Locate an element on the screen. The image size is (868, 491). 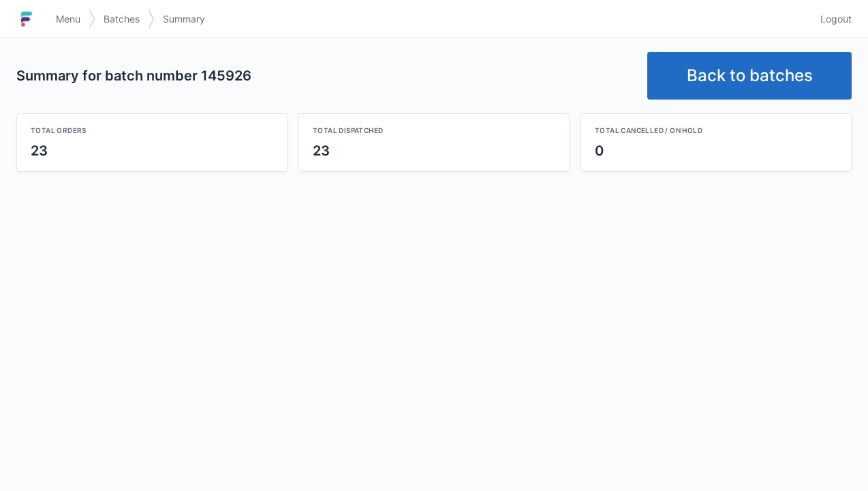
span: Batches is located at coordinates (122, 20).